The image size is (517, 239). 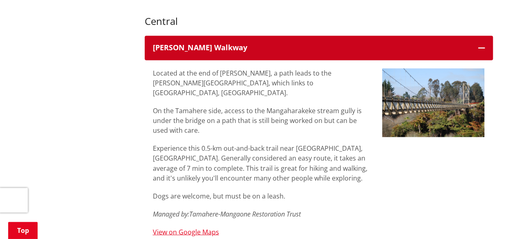 I want to click on img: Alan Turner Walkway, so click(x=433, y=103).